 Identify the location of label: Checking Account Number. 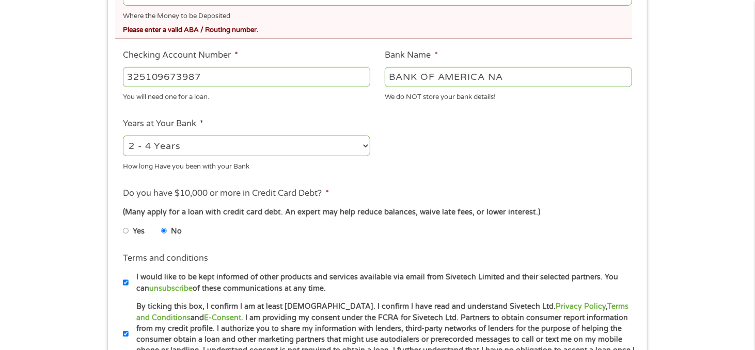
(180, 55).